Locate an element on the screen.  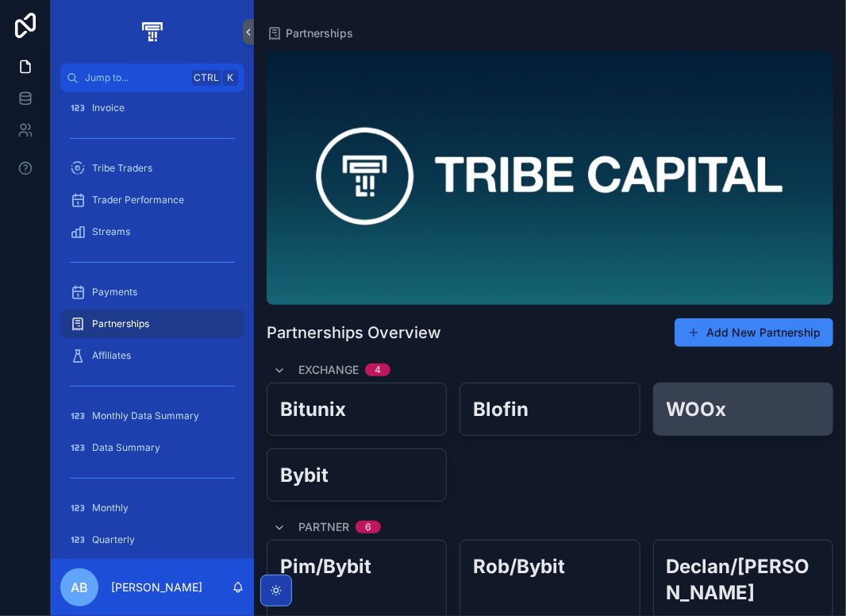
span: Tribe Traders is located at coordinates (122, 168).